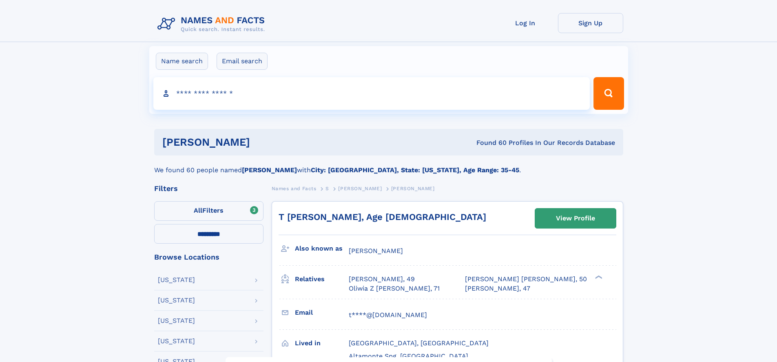 The height and width of the screenshot is (362, 777). Describe the element at coordinates (213, 24) in the screenshot. I see `img: Logo Names and Facts` at that location.